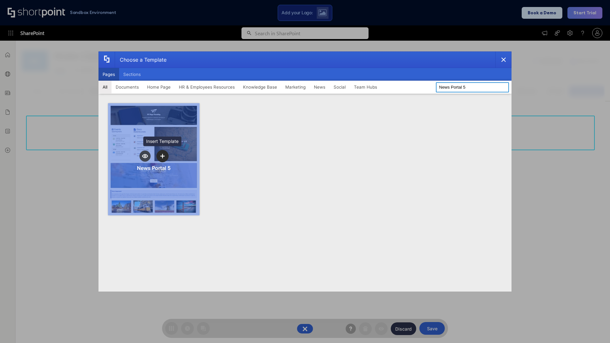 The image size is (610, 343). What do you see at coordinates (127, 87) in the screenshot?
I see `button: Documents` at bounding box center [127, 87].